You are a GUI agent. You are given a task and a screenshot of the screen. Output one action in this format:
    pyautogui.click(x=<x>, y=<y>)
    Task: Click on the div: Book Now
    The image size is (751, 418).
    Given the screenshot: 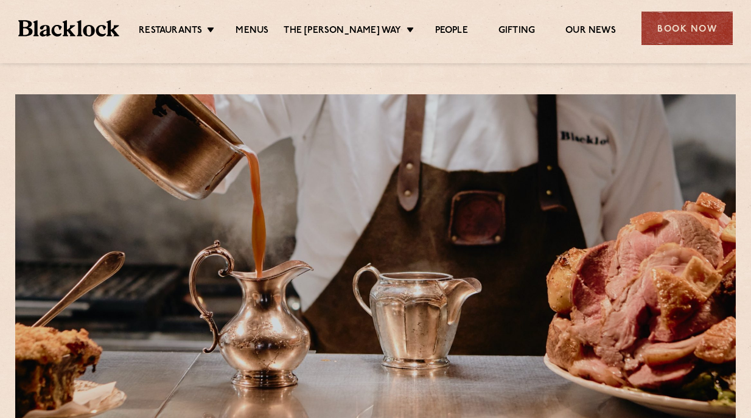 What is the action you would take?
    pyautogui.click(x=687, y=28)
    